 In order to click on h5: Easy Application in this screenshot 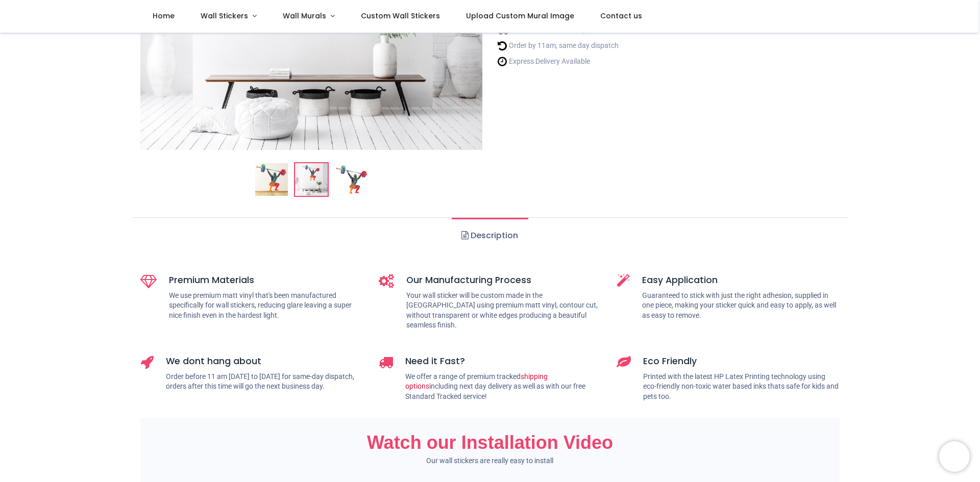, I will do `click(740, 280)`.